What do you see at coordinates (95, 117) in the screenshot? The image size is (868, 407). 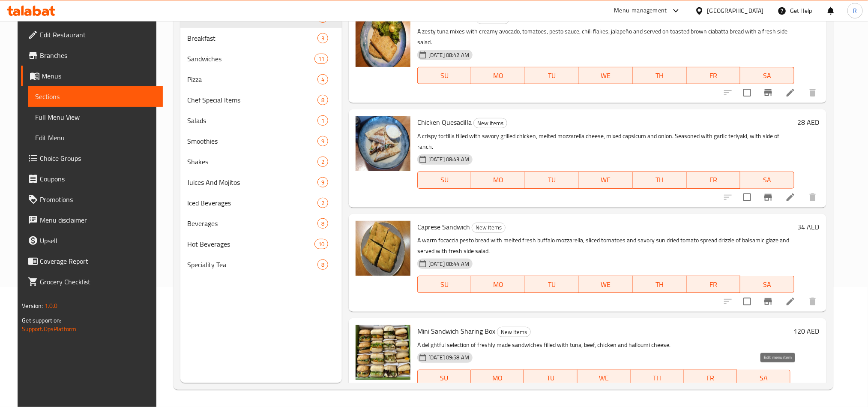 I see `a: Full Menu View` at bounding box center [95, 117].